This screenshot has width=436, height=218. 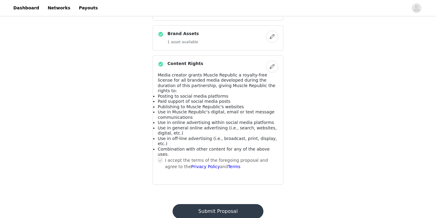 I want to click on span: Paid support of social media posts, so click(x=194, y=101).